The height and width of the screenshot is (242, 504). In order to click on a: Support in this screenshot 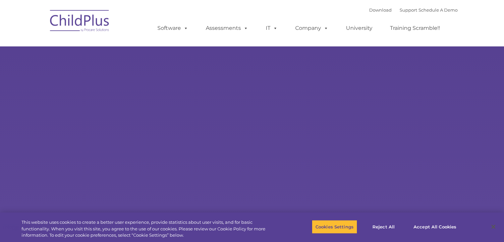, I will do `click(408, 10)`.